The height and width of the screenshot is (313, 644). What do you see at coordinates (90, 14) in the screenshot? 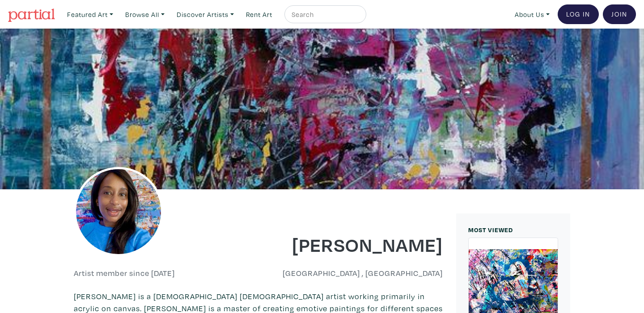
I see `a: Featured Art` at bounding box center [90, 14].